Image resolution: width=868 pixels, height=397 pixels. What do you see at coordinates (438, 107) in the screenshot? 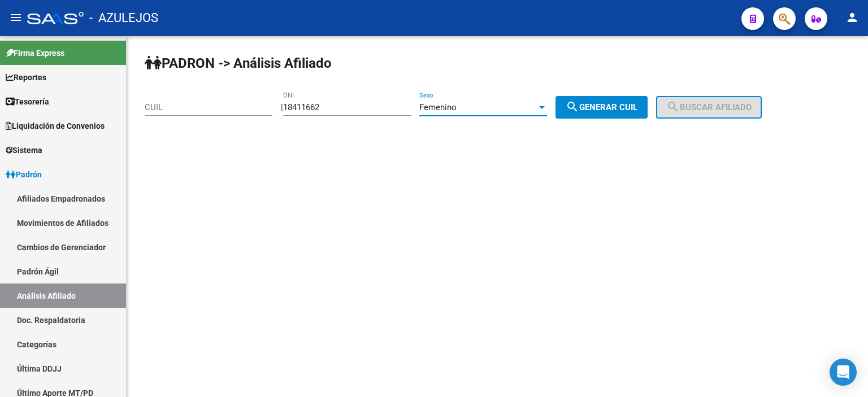
I see `span: Femenino` at bounding box center [438, 107].